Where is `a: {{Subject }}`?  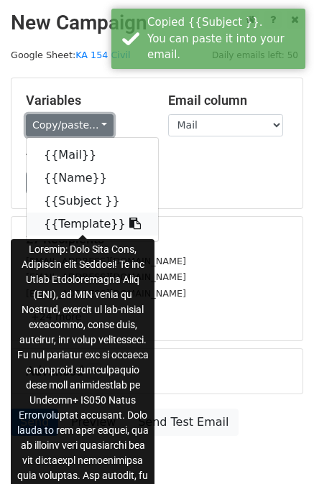 a: {{Subject }} is located at coordinates (92, 201).